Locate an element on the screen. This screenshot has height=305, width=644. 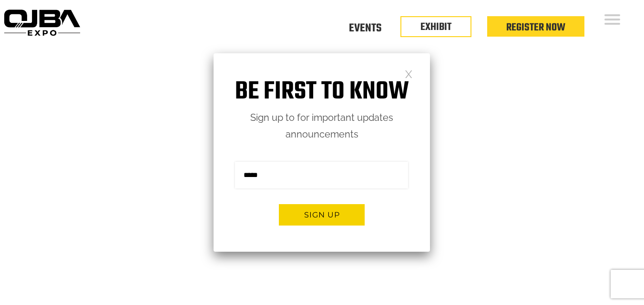
button: Sign up is located at coordinates (322, 215).